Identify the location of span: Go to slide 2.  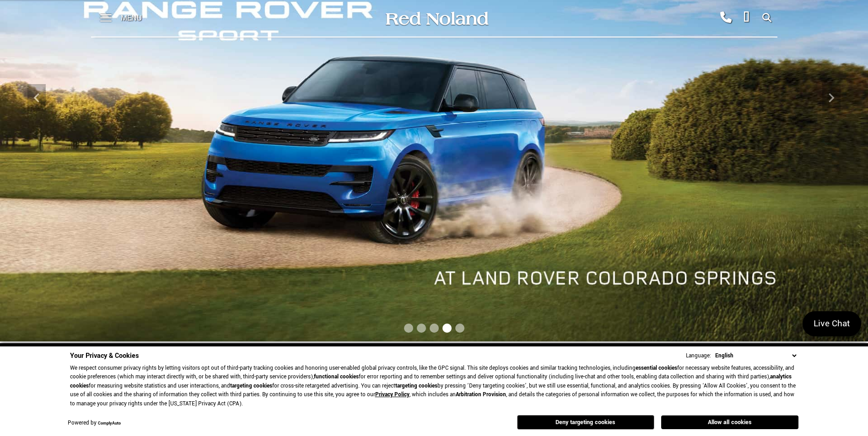
(422, 328).